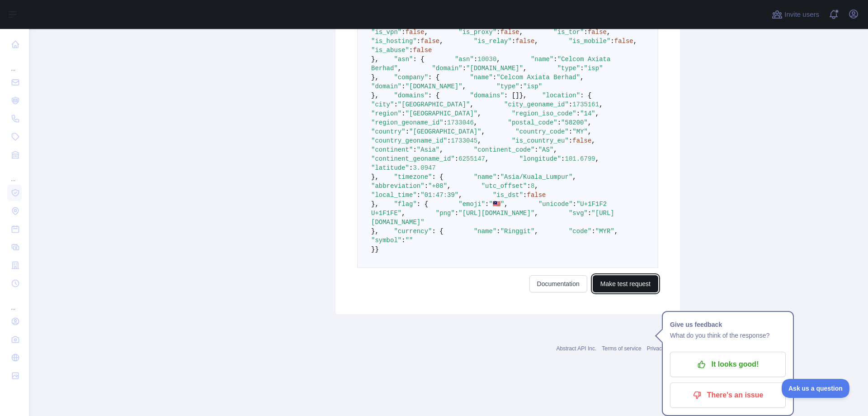 The image size is (868, 416). I want to click on span: "currency", so click(412, 231).